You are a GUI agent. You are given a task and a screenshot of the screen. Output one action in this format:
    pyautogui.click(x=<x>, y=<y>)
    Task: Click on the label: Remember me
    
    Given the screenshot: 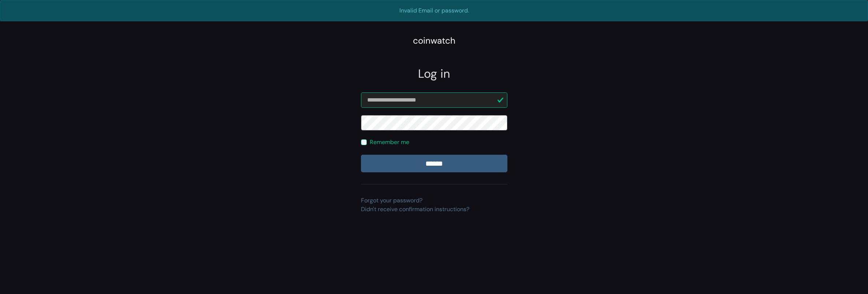 What is the action you would take?
    pyautogui.click(x=390, y=142)
    